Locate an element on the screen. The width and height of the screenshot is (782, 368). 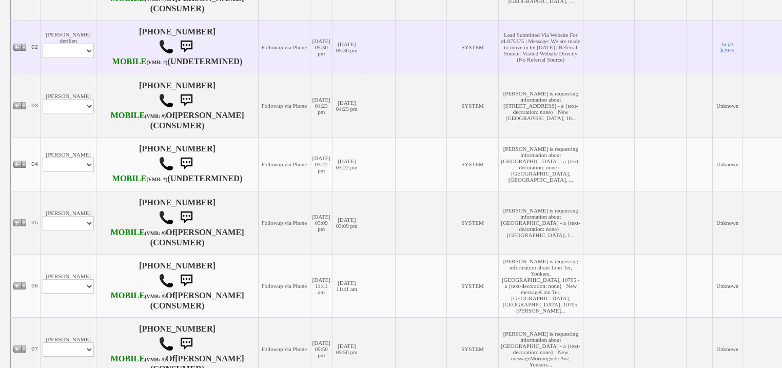
td: 02 is located at coordinates (35, 47).